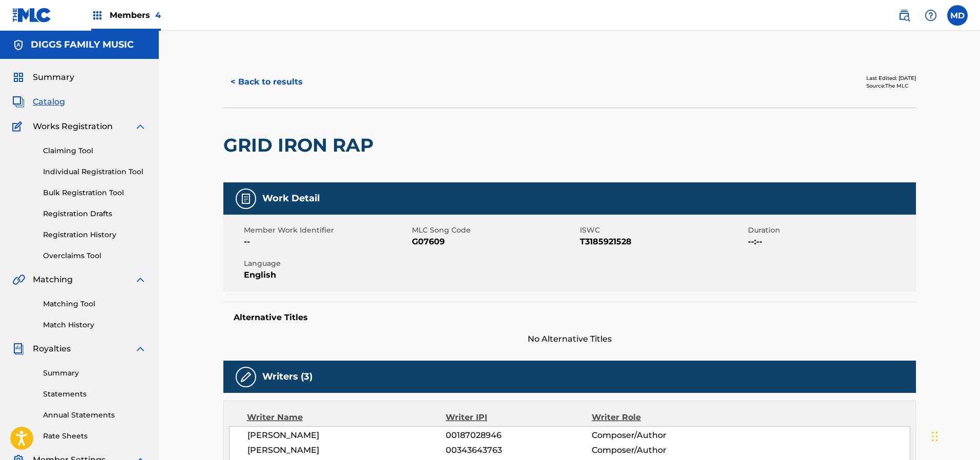  What do you see at coordinates (495, 230) in the screenshot?
I see `span: MLC Song Code` at bounding box center [495, 230].